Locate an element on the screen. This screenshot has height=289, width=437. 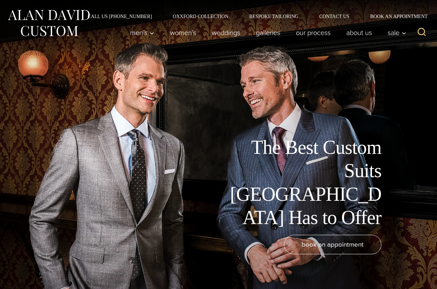
a: Women’s is located at coordinates (183, 33).